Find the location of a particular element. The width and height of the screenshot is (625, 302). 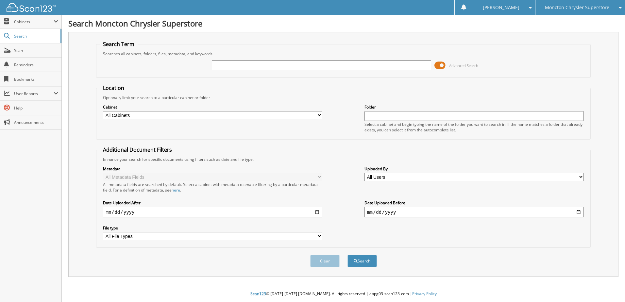

legend: Location is located at coordinates (113, 88).